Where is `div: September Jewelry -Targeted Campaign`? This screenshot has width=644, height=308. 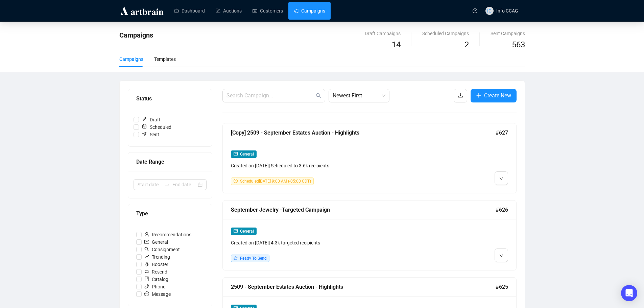
div: September Jewelry -Targeted Campaign is located at coordinates (363, 210).